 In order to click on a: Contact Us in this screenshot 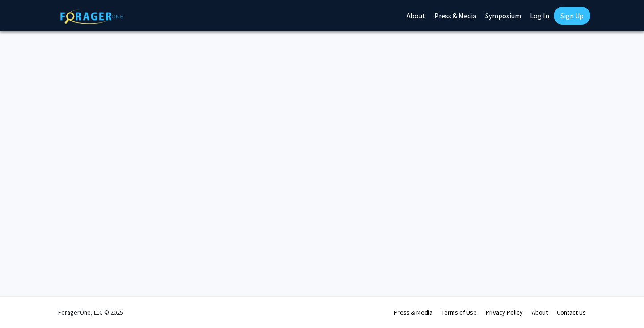, I will do `click(571, 312)`.